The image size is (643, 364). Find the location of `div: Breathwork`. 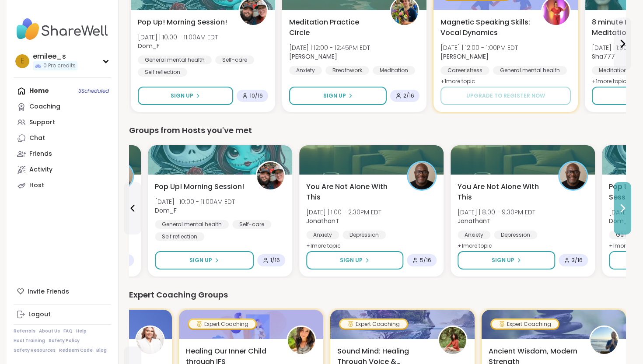

div: Breathwork is located at coordinates (348, 70).